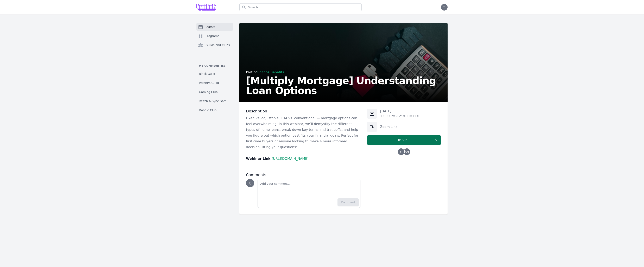  I want to click on span: Doodle Club, so click(208, 110).